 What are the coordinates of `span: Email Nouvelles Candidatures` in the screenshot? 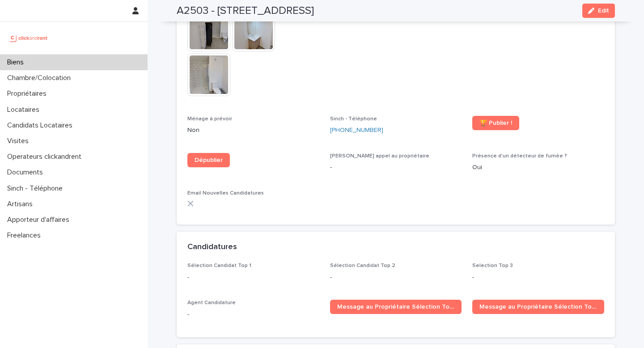 It's located at (226, 193).